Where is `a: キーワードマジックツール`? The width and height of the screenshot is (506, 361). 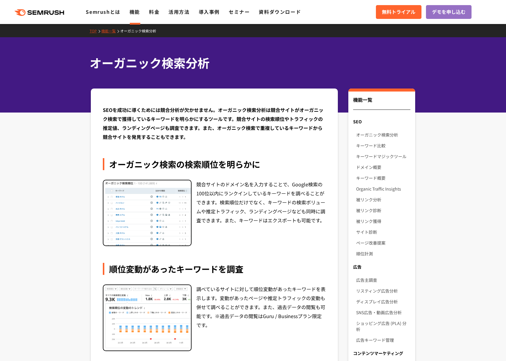 a: キーワードマジックツール is located at coordinates (383, 156).